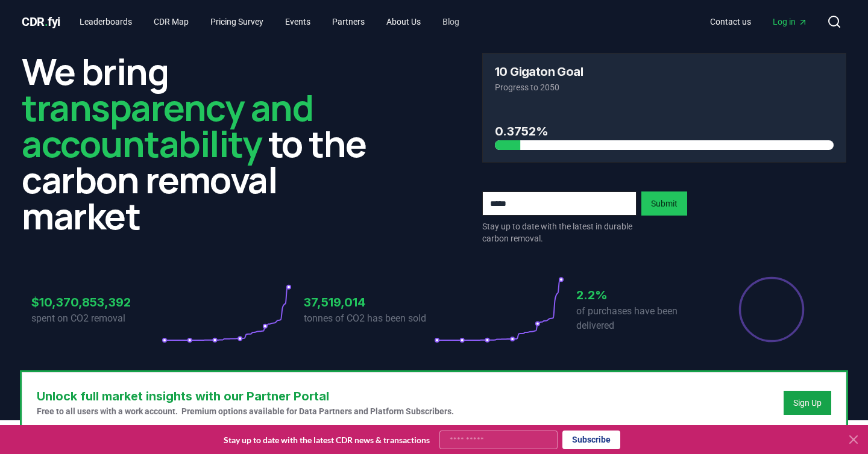 The height and width of the screenshot is (454, 868). Describe the element at coordinates (369, 318) in the screenshot. I see `p: tonnes of CO2 has been sold` at that location.